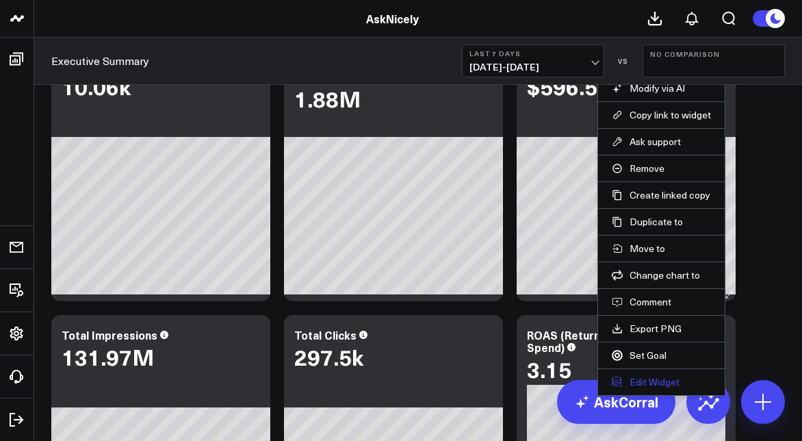 Image resolution: width=802 pixels, height=441 pixels. I want to click on a: Executive Summary, so click(100, 61).